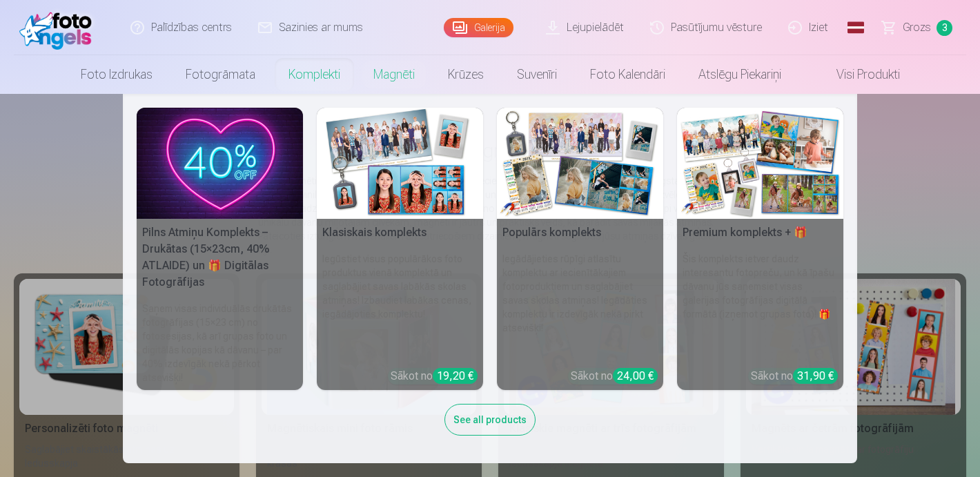 This screenshot has height=477, width=980. What do you see at coordinates (740, 75) in the screenshot?
I see `a: Atslēgu piekariņi` at bounding box center [740, 75].